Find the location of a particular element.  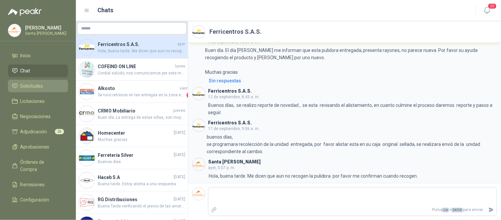

h4: RG Distribuciones is located at coordinates (135, 199).